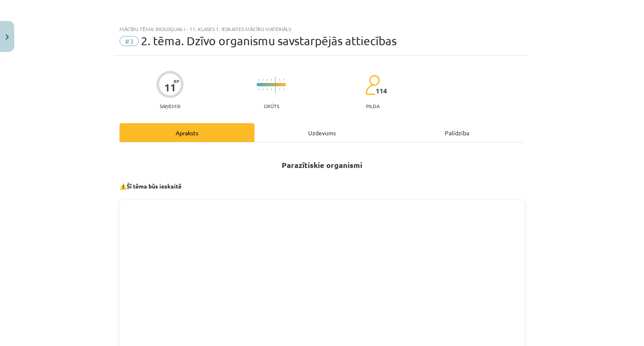 The image size is (644, 346). What do you see at coordinates (129, 41) in the screenshot?
I see `span: #3` at bounding box center [129, 41].